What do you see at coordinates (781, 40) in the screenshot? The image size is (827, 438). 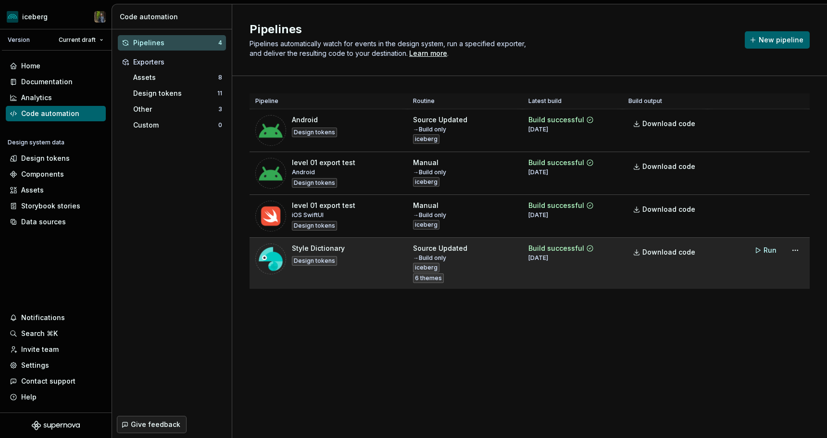 I see `span: New pipeline` at bounding box center [781, 40].